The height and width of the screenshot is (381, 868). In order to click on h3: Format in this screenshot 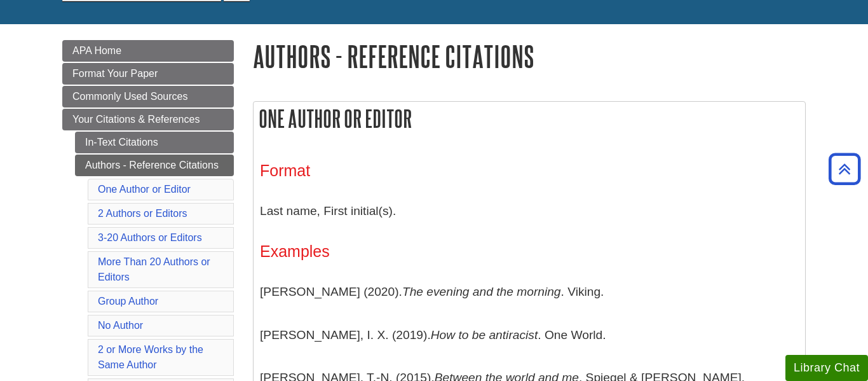, I will do `click(530, 171)`.